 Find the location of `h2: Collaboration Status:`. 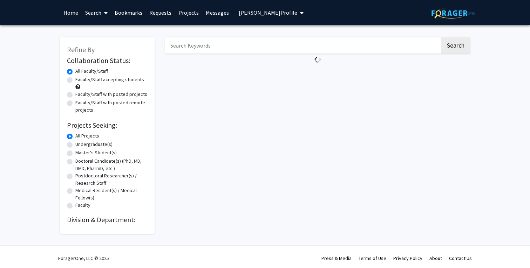

h2: Collaboration Status: is located at coordinates (107, 61).